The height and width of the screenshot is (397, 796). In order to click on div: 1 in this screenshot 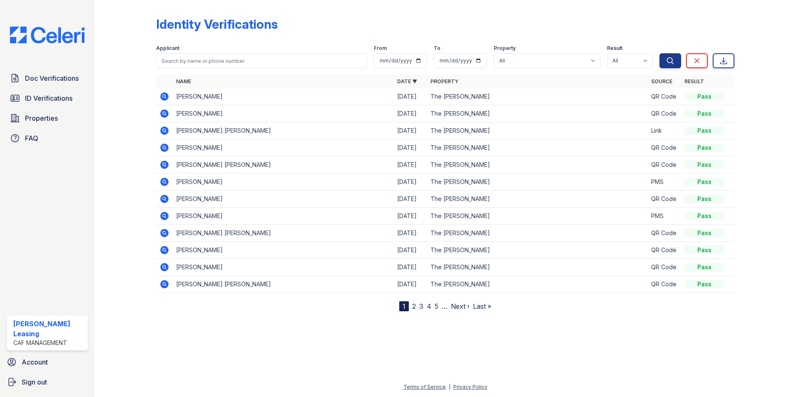, I will do `click(404, 306)`.